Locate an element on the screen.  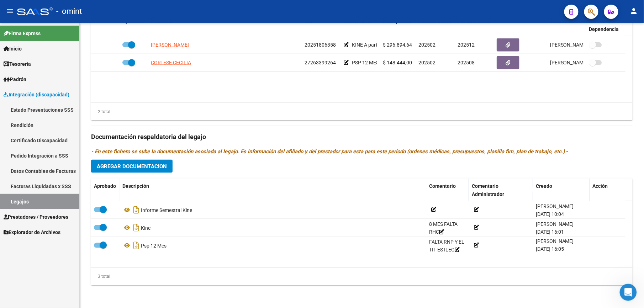
datatable-header-cell: Periodo Hasta is located at coordinates (474, 25).